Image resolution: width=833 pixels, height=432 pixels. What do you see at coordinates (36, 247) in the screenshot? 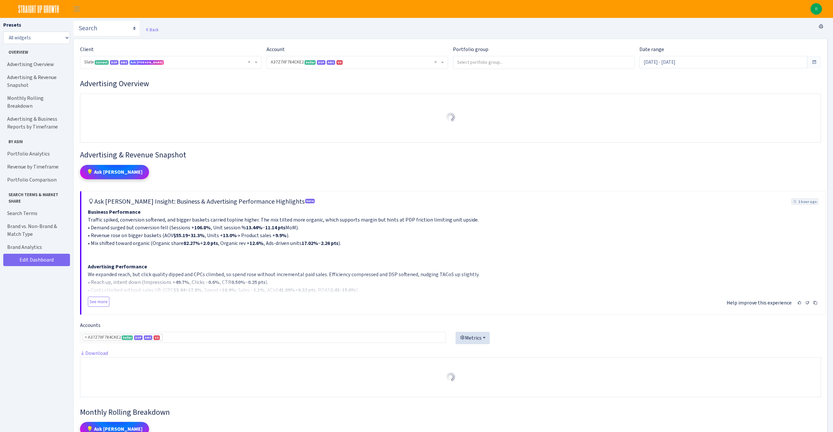
I see `a: Brand Analytics` at bounding box center [36, 247].